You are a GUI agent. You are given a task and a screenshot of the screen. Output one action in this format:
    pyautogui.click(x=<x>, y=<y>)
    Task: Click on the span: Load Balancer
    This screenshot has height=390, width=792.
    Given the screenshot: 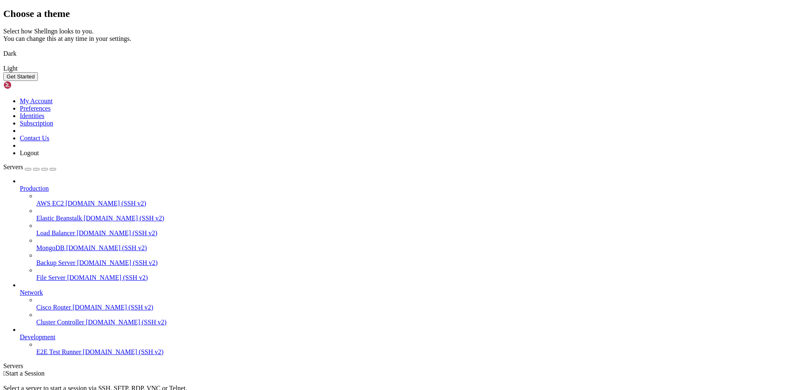 What is the action you would take?
    pyautogui.click(x=56, y=233)
    